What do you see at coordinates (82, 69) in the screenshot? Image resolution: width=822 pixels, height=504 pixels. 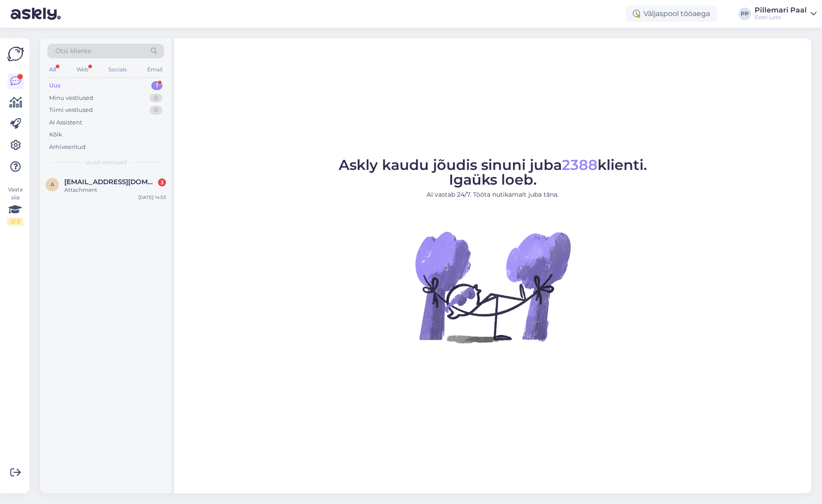 I see `div: Web` at bounding box center [82, 69].